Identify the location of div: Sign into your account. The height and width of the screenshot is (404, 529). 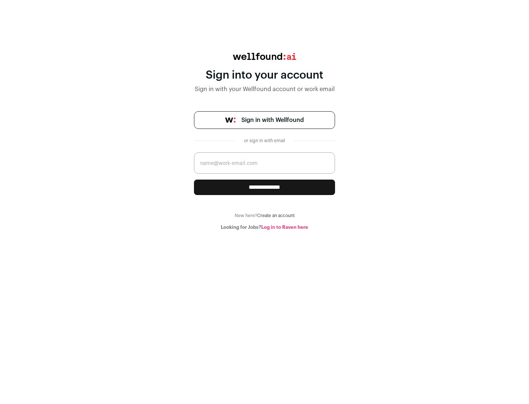
(265, 75).